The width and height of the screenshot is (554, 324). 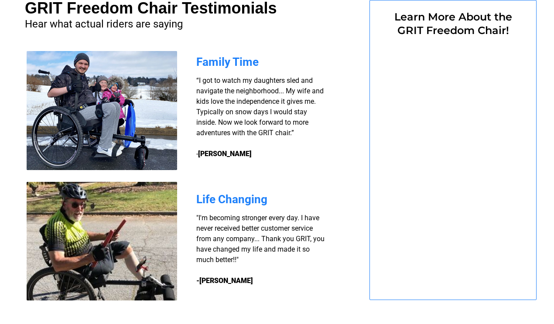 What do you see at coordinates (104, 24) in the screenshot?
I see `span: Hear what actual riders are saying` at bounding box center [104, 24].